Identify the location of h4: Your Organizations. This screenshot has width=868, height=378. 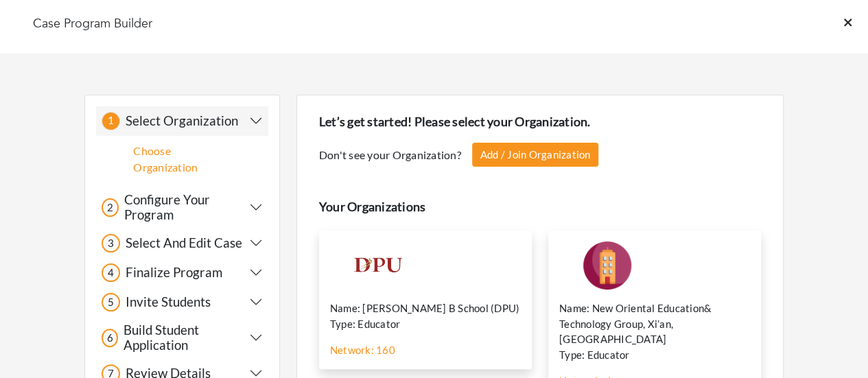
(540, 208).